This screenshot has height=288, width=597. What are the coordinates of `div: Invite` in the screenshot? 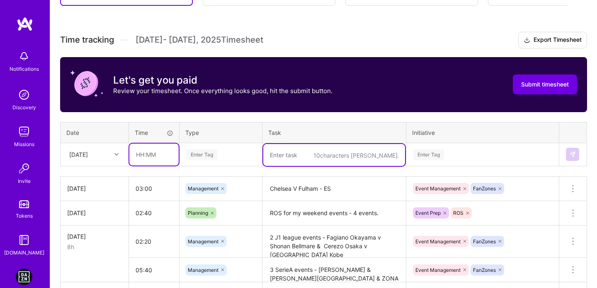 It's located at (24, 181).